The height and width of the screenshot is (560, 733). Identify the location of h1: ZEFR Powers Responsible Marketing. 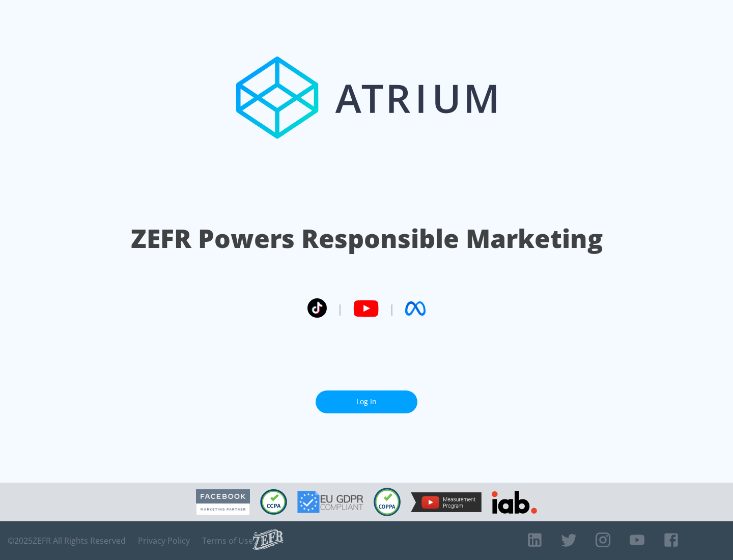
(366, 238).